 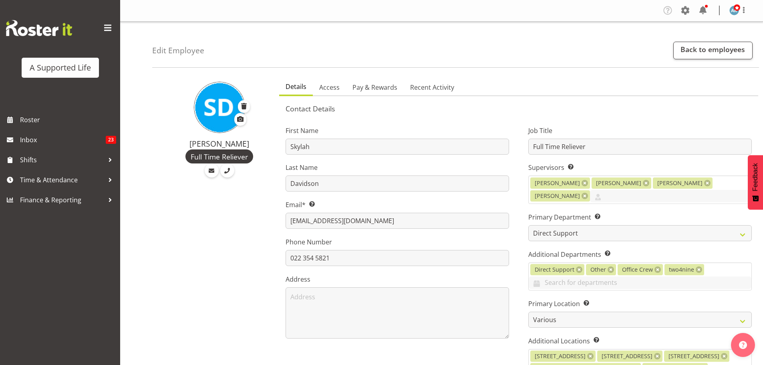 I want to click on span: Finance & Reporting, so click(x=62, y=200).